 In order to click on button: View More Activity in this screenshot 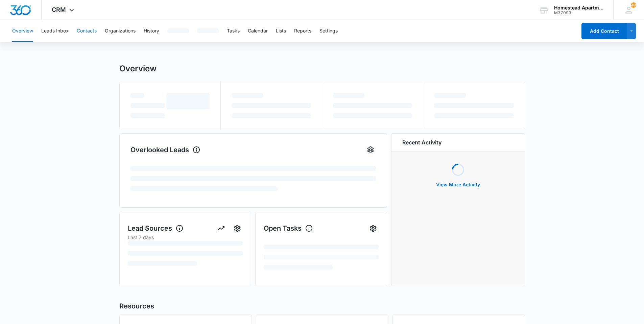, I will do `click(458, 185)`.